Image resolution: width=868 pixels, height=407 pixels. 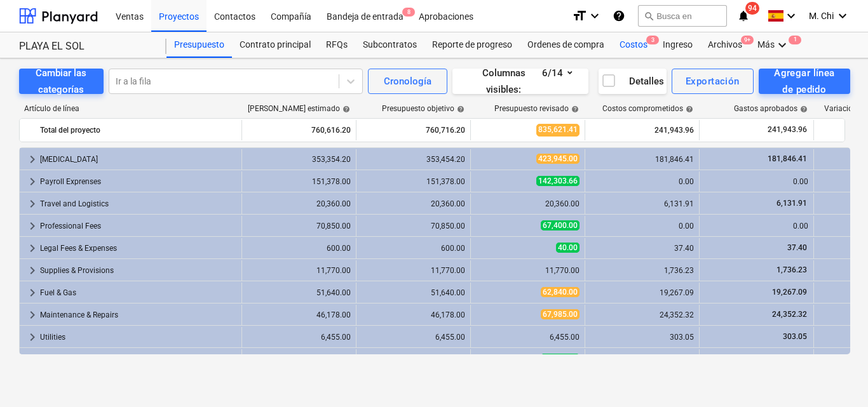 I want to click on a: Presupuesto, so click(x=199, y=45).